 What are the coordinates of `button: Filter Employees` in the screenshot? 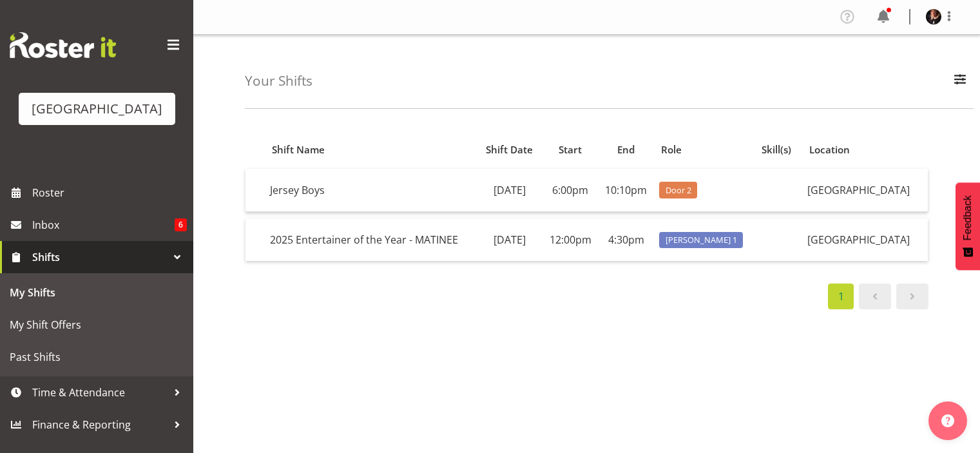 It's located at (960, 81).